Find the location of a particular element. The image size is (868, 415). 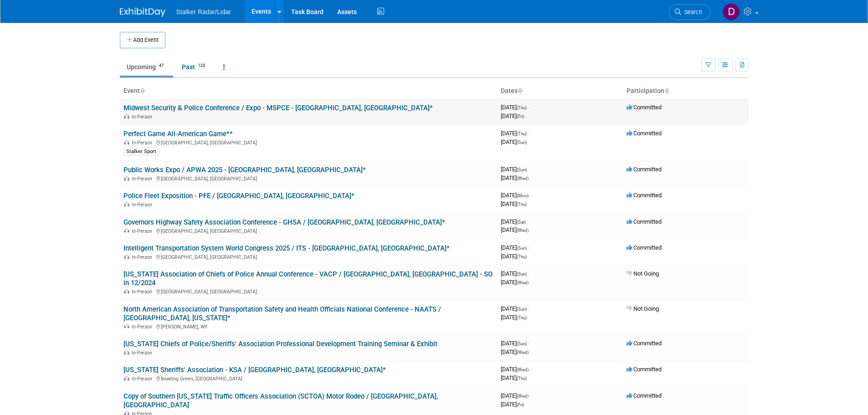

a: North American Association of Transportation Safety and Health Officials National Conference - NA... is located at coordinates (282, 313).